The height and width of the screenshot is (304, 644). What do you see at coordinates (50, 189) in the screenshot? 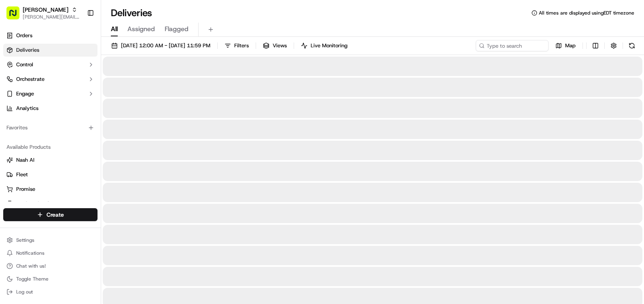
I see `button: Promise` at bounding box center [50, 189].